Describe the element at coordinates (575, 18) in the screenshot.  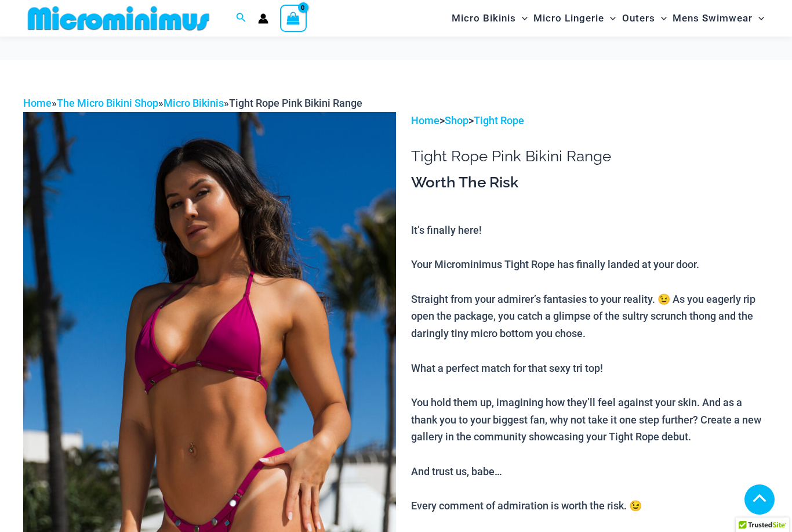
I see `a: Micro LingerieMenu ToggleMenu Toggle` at that location.